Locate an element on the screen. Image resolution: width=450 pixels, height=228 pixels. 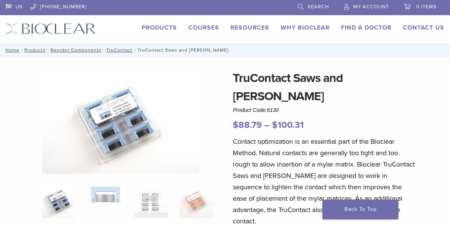
span: 6130 is located at coordinates (273, 110).